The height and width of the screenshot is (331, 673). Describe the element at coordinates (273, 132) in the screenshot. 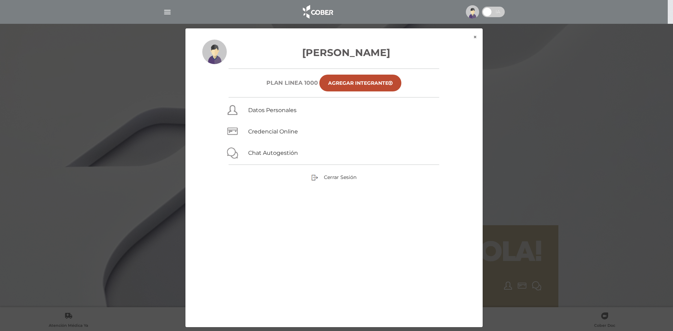

I see `a: Credencial Online` at that location.